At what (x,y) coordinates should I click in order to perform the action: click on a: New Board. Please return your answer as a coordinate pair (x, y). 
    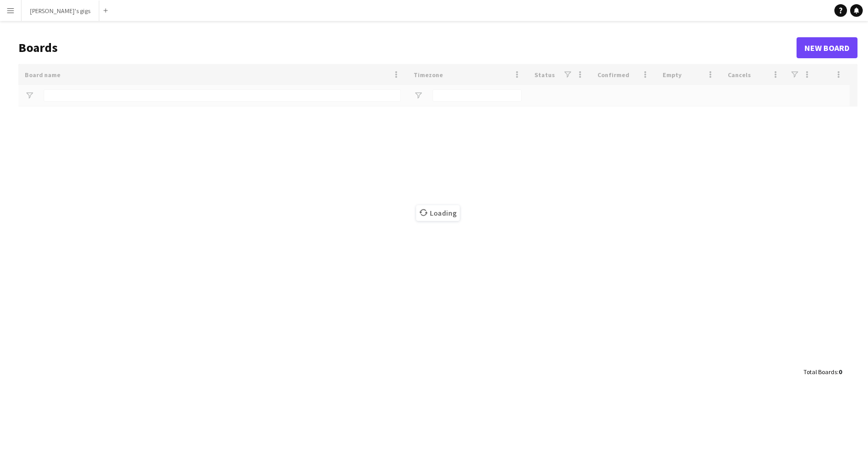
    Looking at the image, I should click on (827, 48).